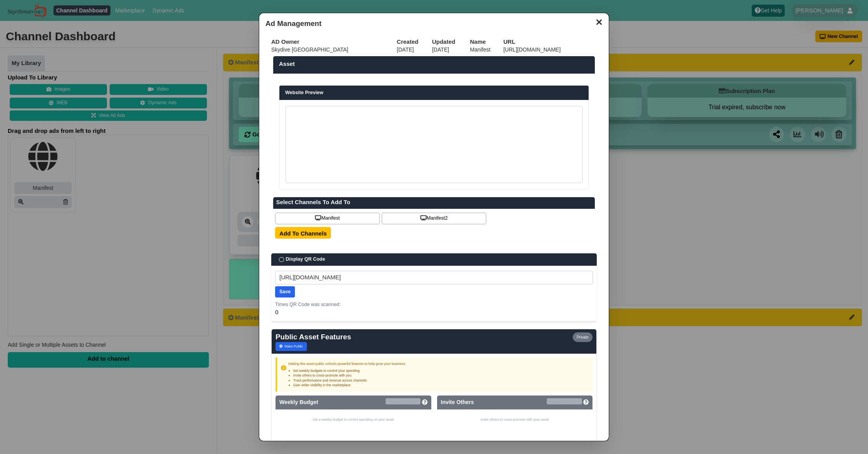 Image resolution: width=868 pixels, height=454 pixels. I want to click on label: Asset, so click(434, 64).